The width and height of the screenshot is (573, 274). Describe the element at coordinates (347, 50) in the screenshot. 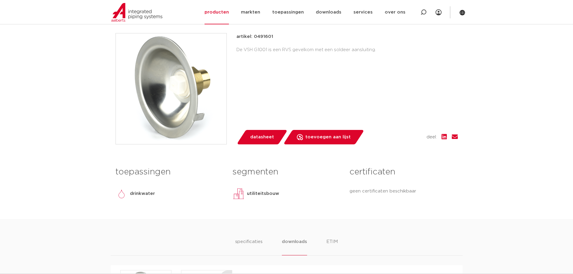

I see `div: De VSH G1001 is een RVS gevelkom met een soldeer aansluiting.` at that location.